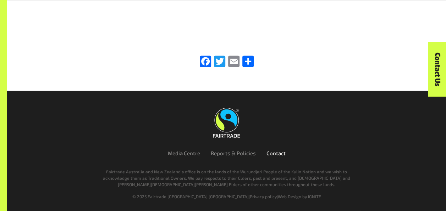  Describe the element at coordinates (226, 123) in the screenshot. I see `img: Fairtrade Australia New Zealand logo` at that location.